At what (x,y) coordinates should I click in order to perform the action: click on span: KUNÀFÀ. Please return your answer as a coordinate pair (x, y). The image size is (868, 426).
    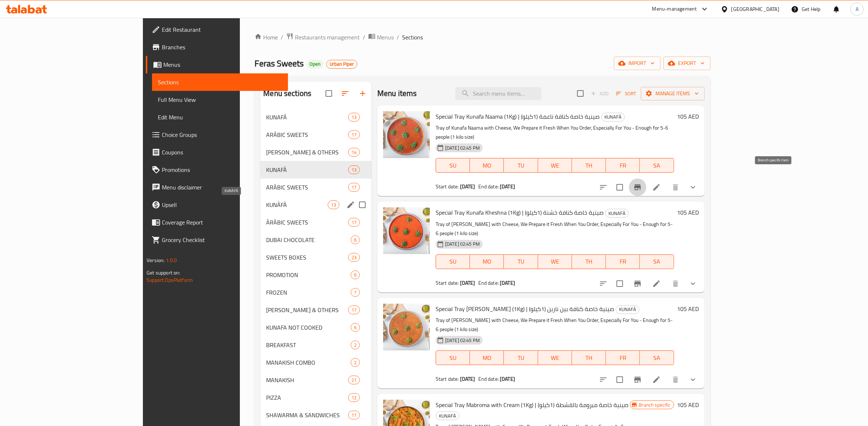
    Looking at the image, I should click on (297, 205).